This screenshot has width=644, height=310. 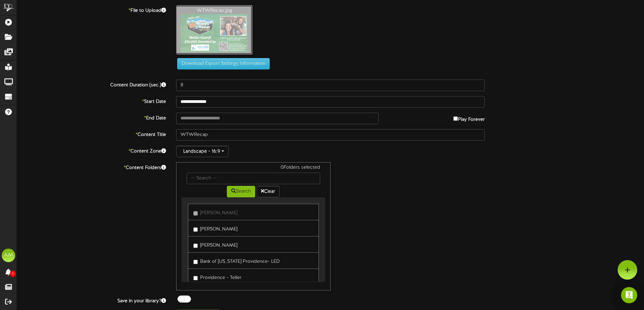 What do you see at coordinates (91, 150) in the screenshot?
I see `label: Content Zone` at bounding box center [91, 150].